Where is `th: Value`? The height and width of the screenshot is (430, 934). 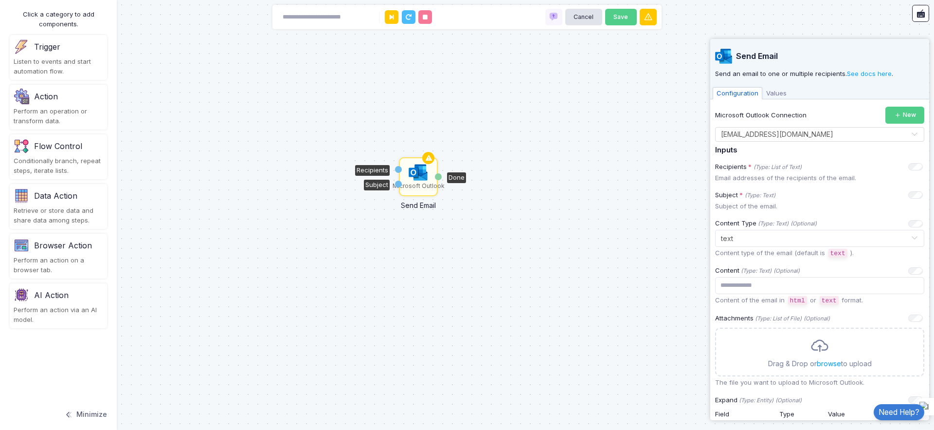 th: Value is located at coordinates (867, 412).